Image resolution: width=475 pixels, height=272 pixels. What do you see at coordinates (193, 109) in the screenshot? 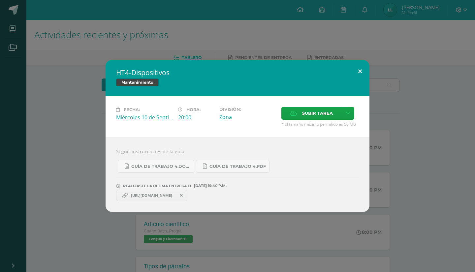
I see `span: Hora:` at bounding box center [193, 109].